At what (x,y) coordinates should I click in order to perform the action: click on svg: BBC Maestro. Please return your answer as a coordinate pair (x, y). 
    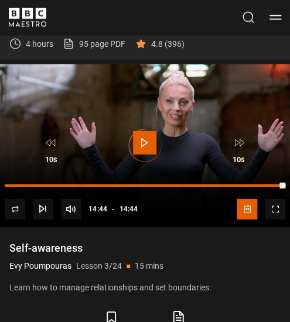
    Looking at the image, I should click on (28, 18).